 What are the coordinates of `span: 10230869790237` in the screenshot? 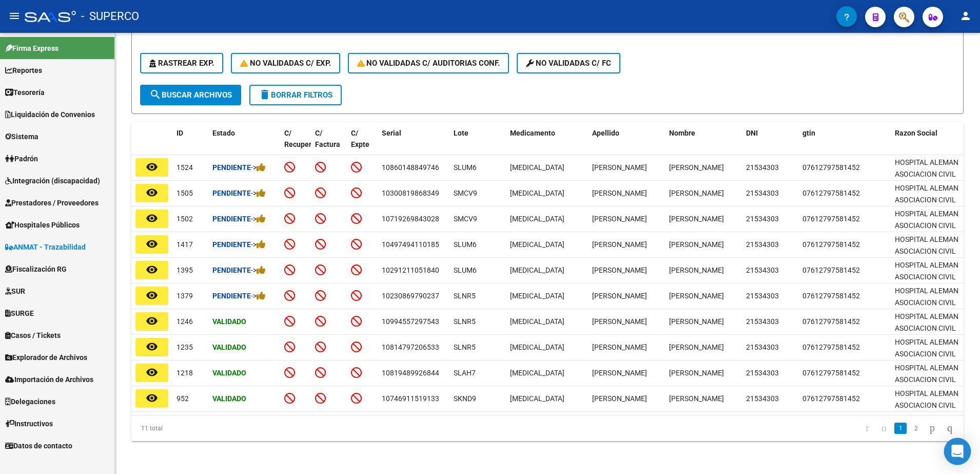 It's located at (411, 295).